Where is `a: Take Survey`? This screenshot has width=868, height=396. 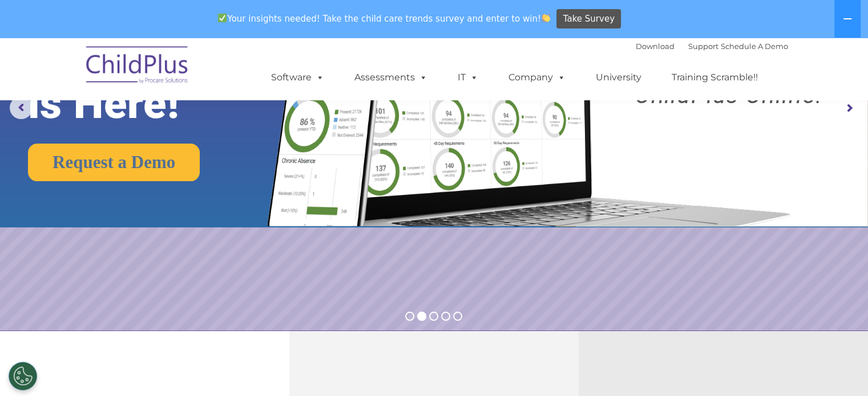 a: Take Survey is located at coordinates (588, 19).